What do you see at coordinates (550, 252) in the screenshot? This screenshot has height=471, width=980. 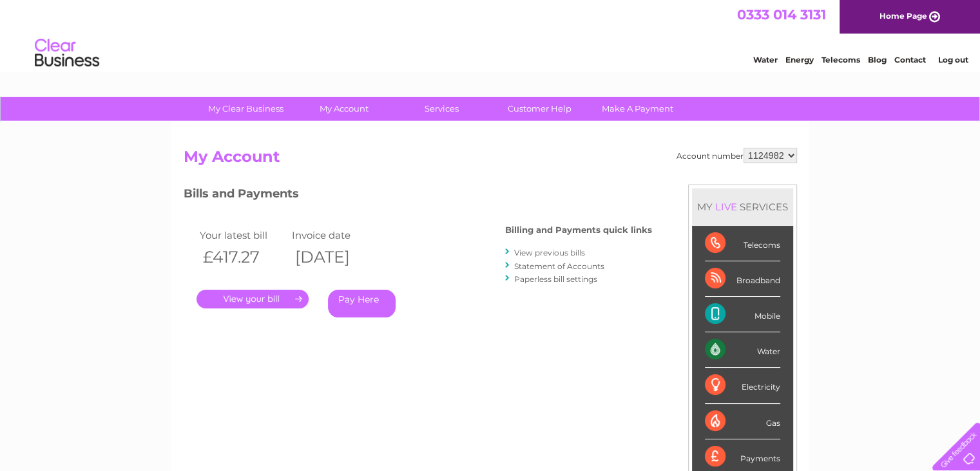 I see `a: View previous bills` at bounding box center [550, 252].